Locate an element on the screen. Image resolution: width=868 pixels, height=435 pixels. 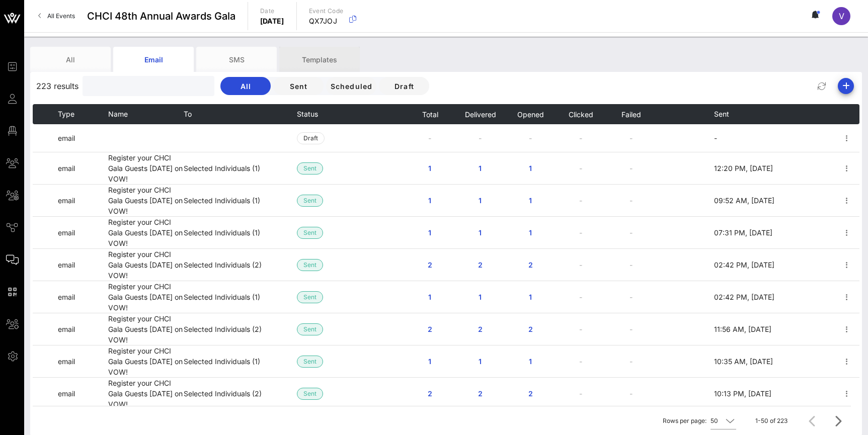
span: 223 results is located at coordinates (57, 86).